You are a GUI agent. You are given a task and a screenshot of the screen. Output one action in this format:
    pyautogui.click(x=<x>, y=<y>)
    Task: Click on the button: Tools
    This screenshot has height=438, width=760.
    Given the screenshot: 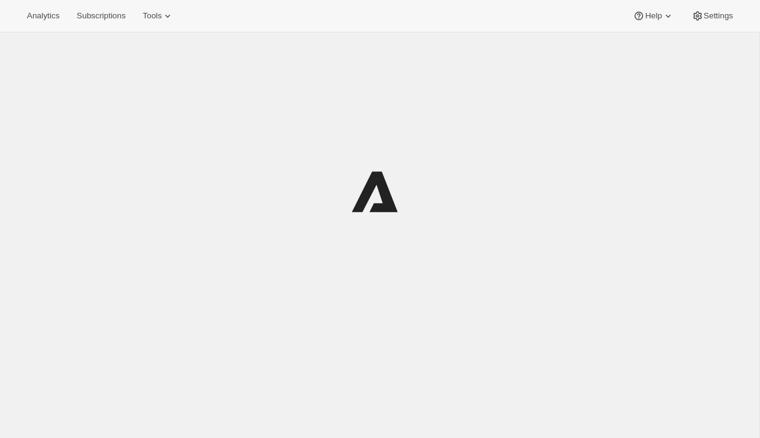 What is the action you would take?
    pyautogui.click(x=158, y=16)
    